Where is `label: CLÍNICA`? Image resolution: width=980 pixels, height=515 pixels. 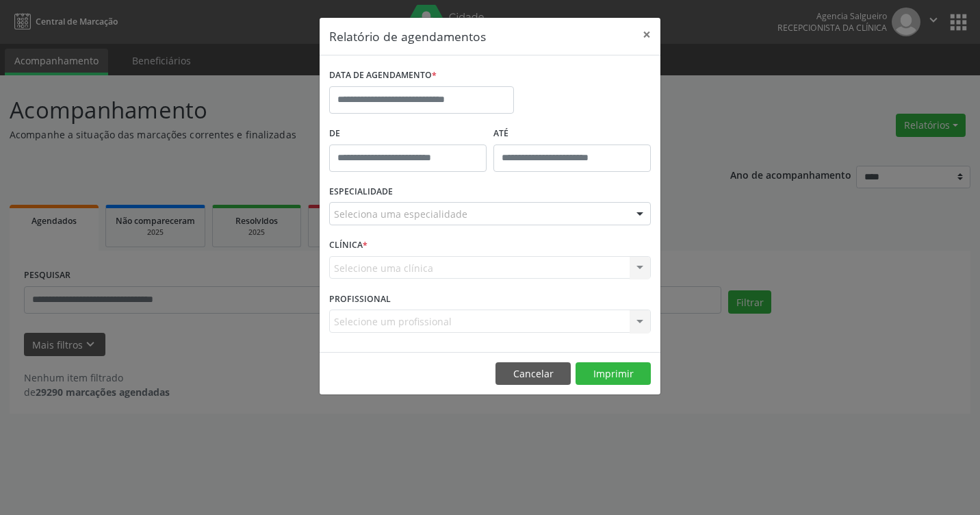
label: CLÍNICA is located at coordinates (348, 246).